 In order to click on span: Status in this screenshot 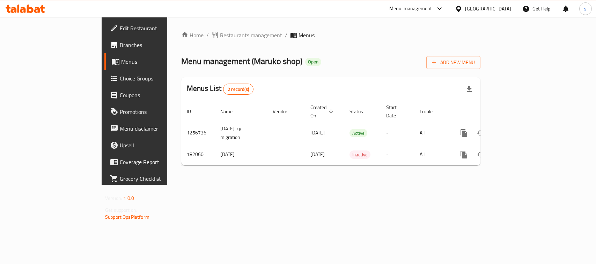, I will do `click(360, 112)`.